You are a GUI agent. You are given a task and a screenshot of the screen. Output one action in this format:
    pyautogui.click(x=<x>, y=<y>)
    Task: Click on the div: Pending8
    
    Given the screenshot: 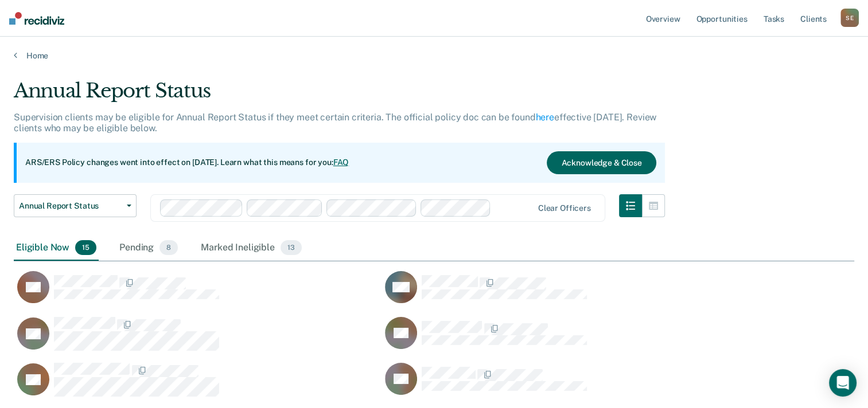 What is the action you would take?
    pyautogui.click(x=149, y=248)
    